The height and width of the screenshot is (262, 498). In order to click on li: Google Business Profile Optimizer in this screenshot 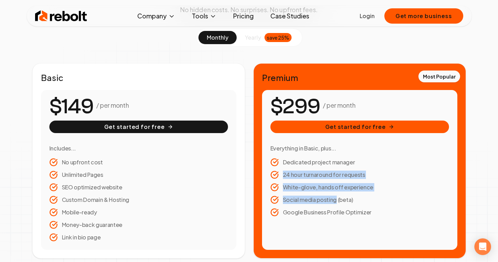, I will do `click(360, 212)`.